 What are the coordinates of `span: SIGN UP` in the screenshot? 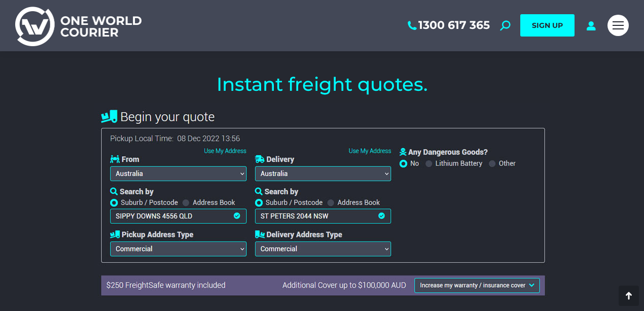 It's located at (547, 25).